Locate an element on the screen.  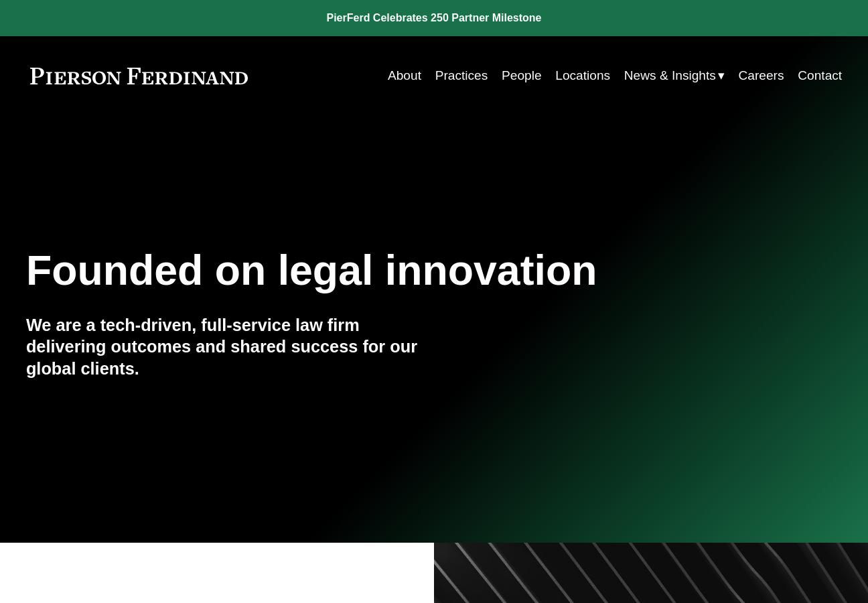
a: folder dropdown is located at coordinates (675, 76).